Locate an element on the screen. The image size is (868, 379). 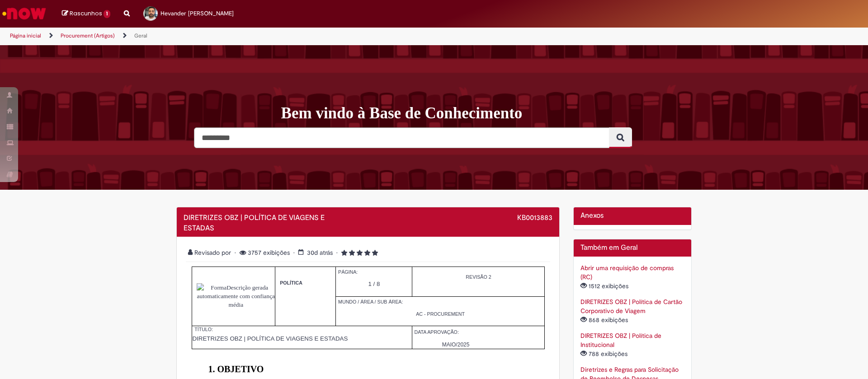
a: Procurement (Artigos) is located at coordinates (87, 35).